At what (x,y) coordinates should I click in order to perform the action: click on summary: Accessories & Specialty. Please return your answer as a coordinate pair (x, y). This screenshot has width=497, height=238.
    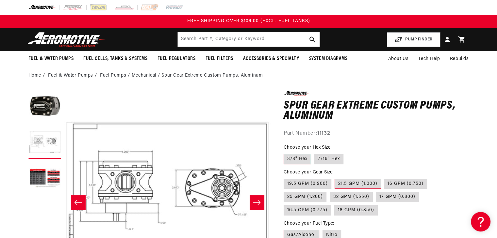
    Looking at the image, I should click on (271, 59).